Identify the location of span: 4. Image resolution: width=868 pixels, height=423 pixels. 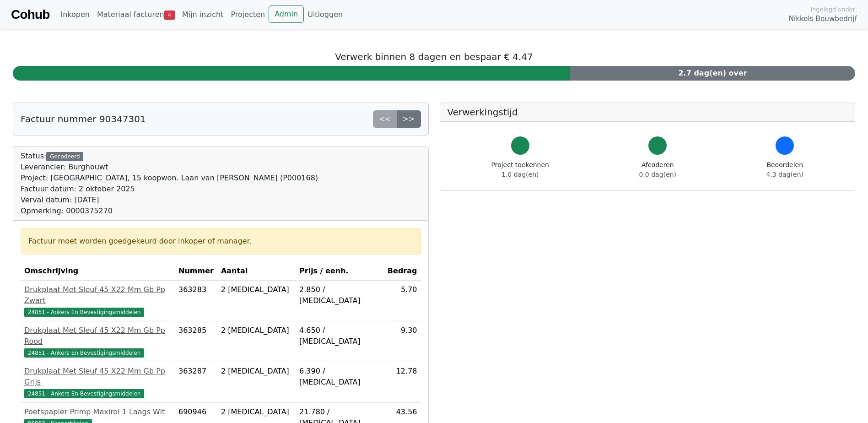
(169, 15).